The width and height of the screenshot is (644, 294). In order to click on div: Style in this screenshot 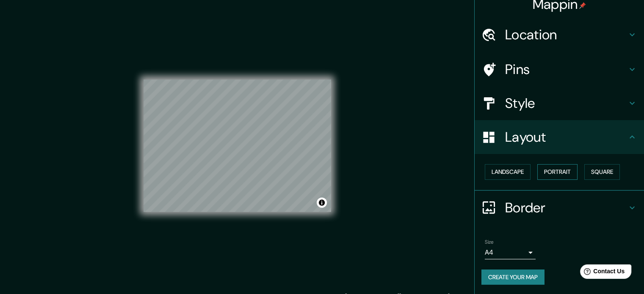, I will do `click(559, 103)`.